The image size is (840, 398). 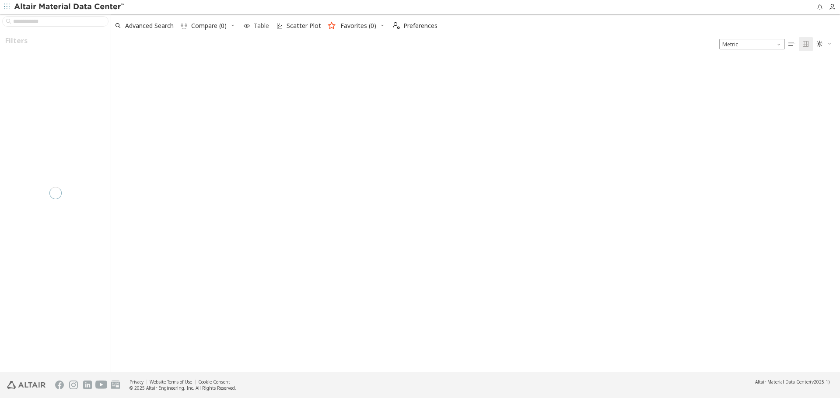 I want to click on img: Altair Material Data Center, so click(x=70, y=7).